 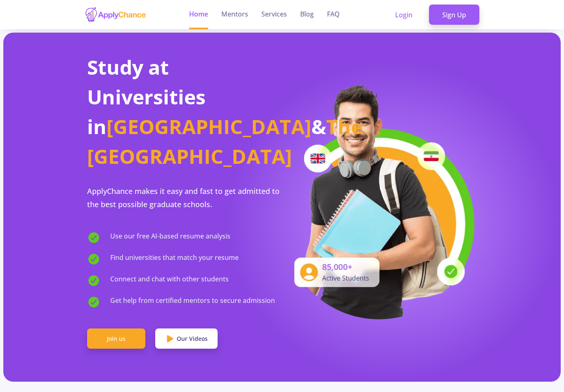 What do you see at coordinates (146, 97) in the screenshot?
I see `span: Study at Universities in` at bounding box center [146, 97].